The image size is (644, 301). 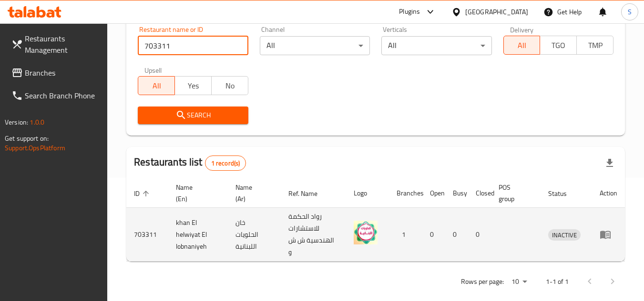 I want to click on div: Rows per page:, so click(x=519, y=282).